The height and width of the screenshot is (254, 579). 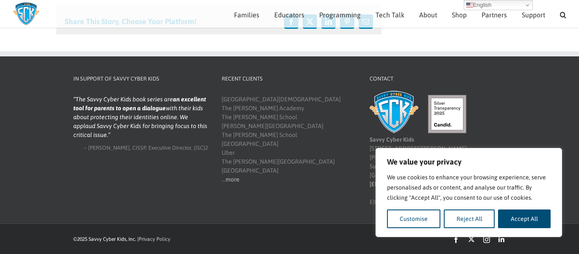 I want to click on span: Tech Talk, so click(x=390, y=15).